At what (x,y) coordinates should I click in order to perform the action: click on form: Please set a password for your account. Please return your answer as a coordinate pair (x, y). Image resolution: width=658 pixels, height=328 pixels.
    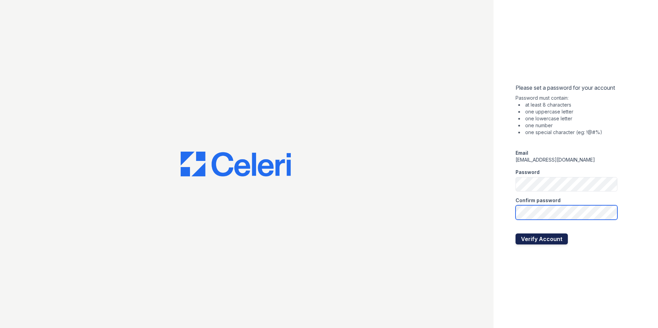
    Looking at the image, I should click on (567, 164).